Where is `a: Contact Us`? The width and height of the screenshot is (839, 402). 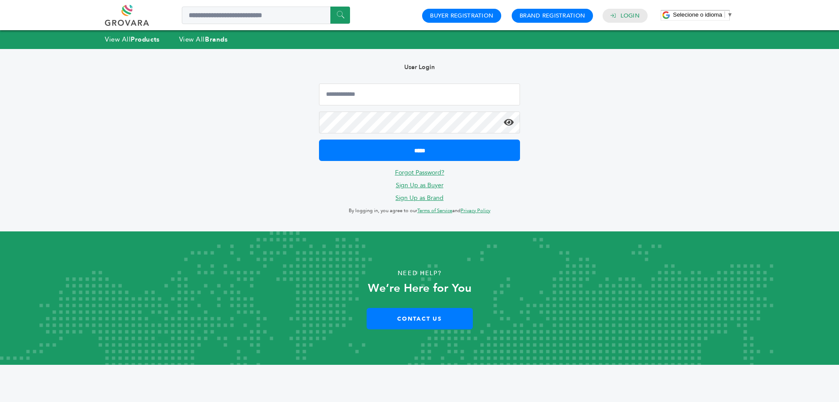 a: Contact Us is located at coordinates (420, 318).